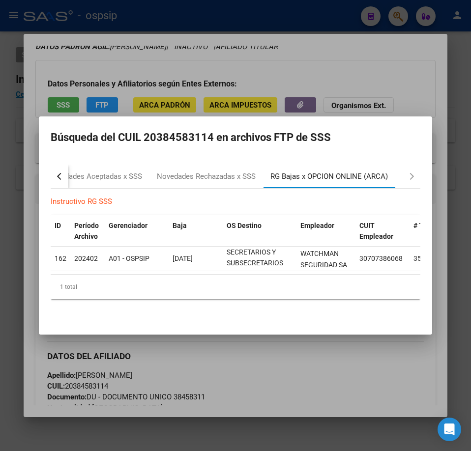 Image resolution: width=471 pixels, height=451 pixels. Describe the element at coordinates (259, 231) in the screenshot. I see `datatable-header-cell: OS Destino` at that location.